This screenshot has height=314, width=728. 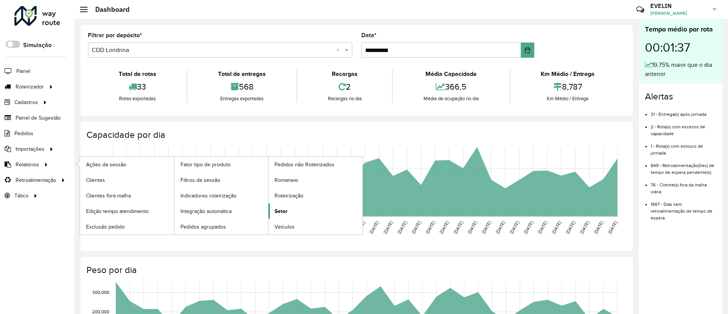 What do you see at coordinates (242, 99) in the screenshot?
I see `div: Entregas exportadas` at bounding box center [242, 99].